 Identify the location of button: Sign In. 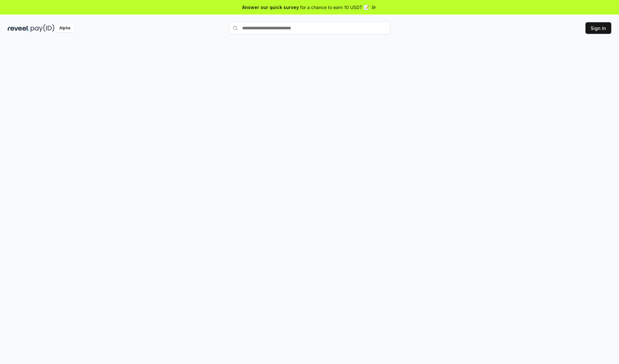
(599, 28).